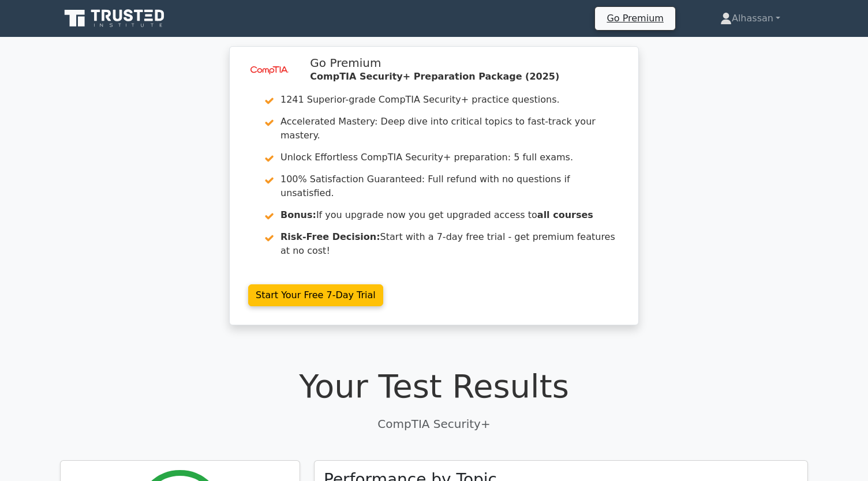  What do you see at coordinates (316, 295) in the screenshot?
I see `a: Start Your Free 7-Day Trial` at bounding box center [316, 295].